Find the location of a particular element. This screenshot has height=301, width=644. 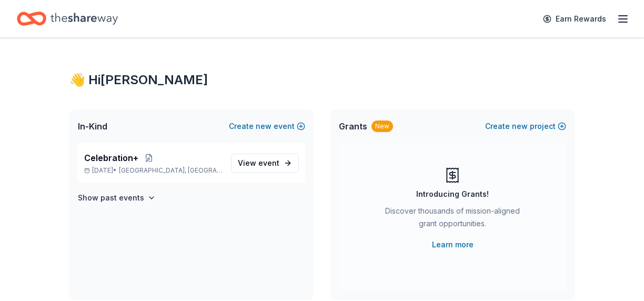

a: Learn more is located at coordinates (452, 245).